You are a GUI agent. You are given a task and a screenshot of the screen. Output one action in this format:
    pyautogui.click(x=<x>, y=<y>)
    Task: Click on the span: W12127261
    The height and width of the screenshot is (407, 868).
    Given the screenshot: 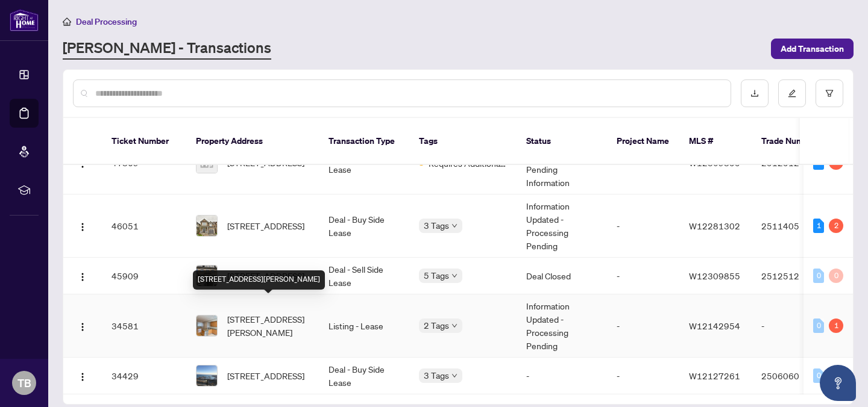 What is the action you would take?
    pyautogui.click(x=714, y=376)
    